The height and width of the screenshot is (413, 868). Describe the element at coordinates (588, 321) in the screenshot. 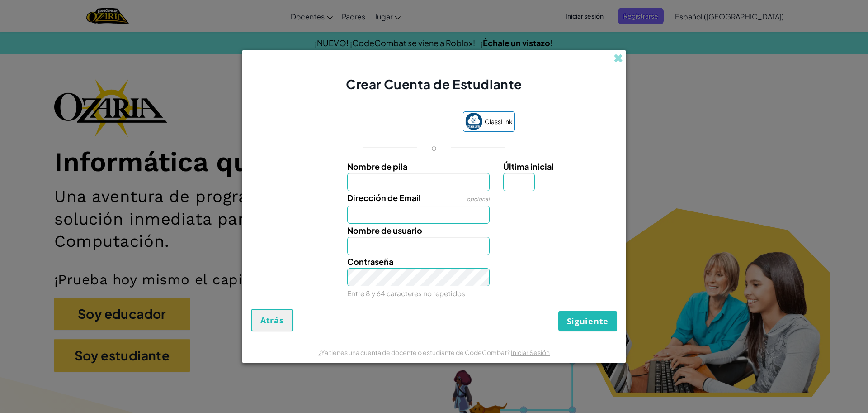

I see `span: Siguiente` at that location.